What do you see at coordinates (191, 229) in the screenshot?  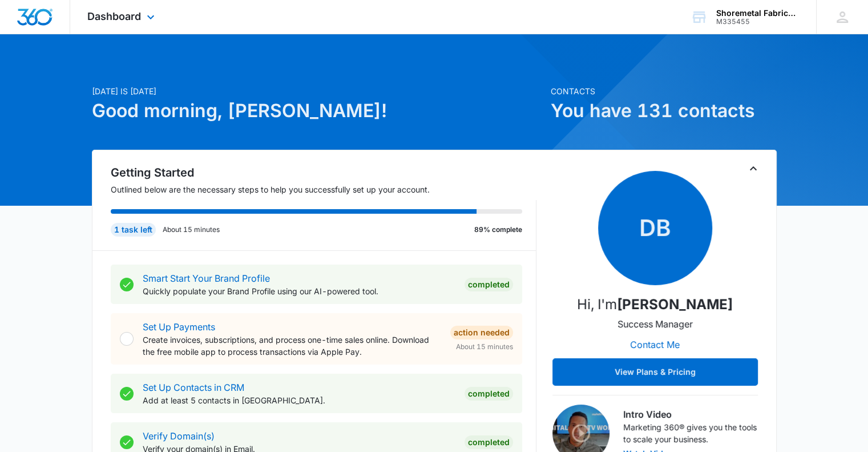 I see `p: About 15 minutes` at bounding box center [191, 229].